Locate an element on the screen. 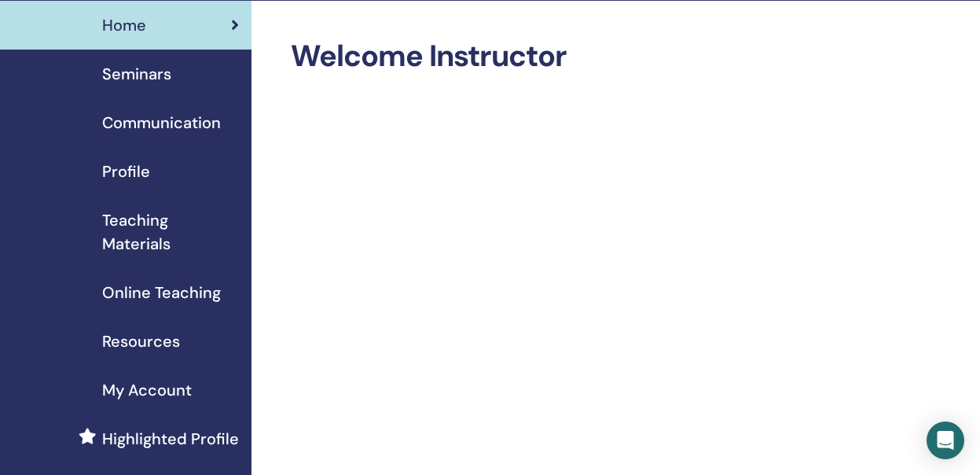 This screenshot has width=980, height=475. span: Teaching Materials is located at coordinates (170, 232).